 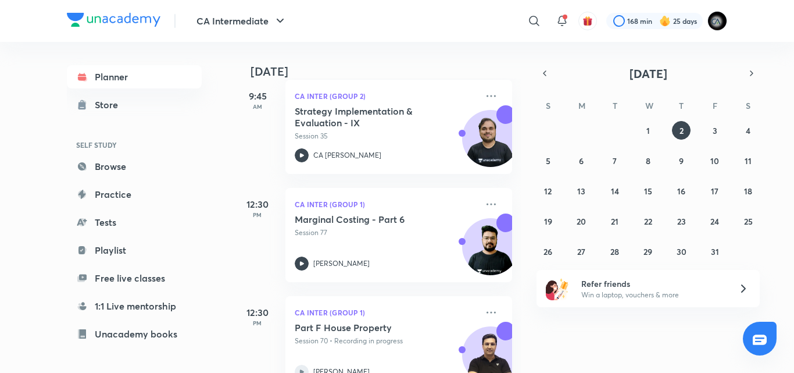 What do you see at coordinates (386, 341) in the screenshot?
I see `p: Session 70 • Recording in progress` at bounding box center [386, 341].